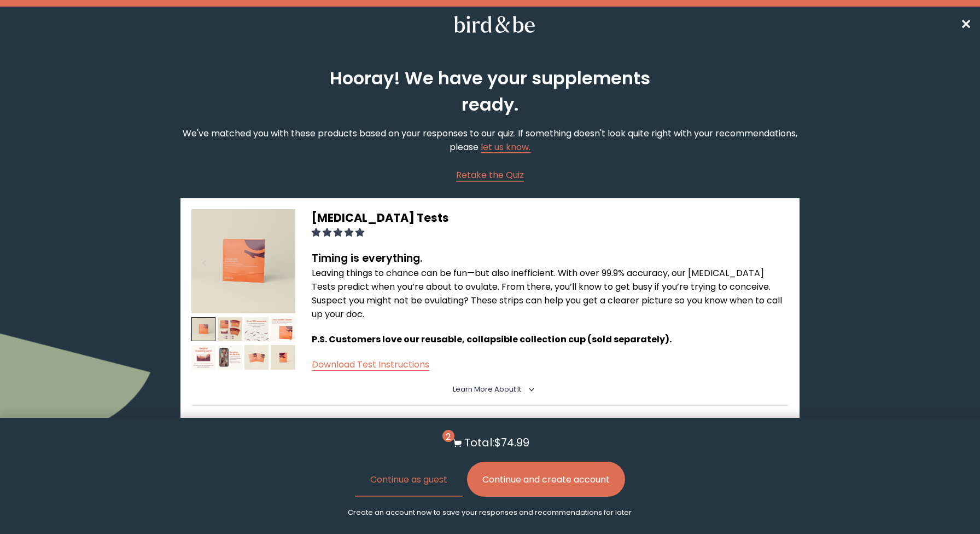 The width and height of the screenshot is (980, 534). What do you see at coordinates (490, 513) in the screenshot?
I see `p: Create an account now to save your responses and recommendations for later` at bounding box center [490, 513].